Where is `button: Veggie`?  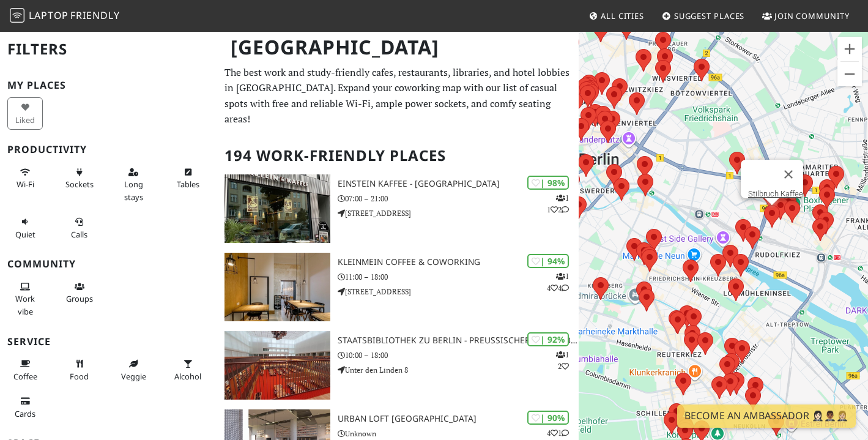
button: Veggie is located at coordinates (133, 370).